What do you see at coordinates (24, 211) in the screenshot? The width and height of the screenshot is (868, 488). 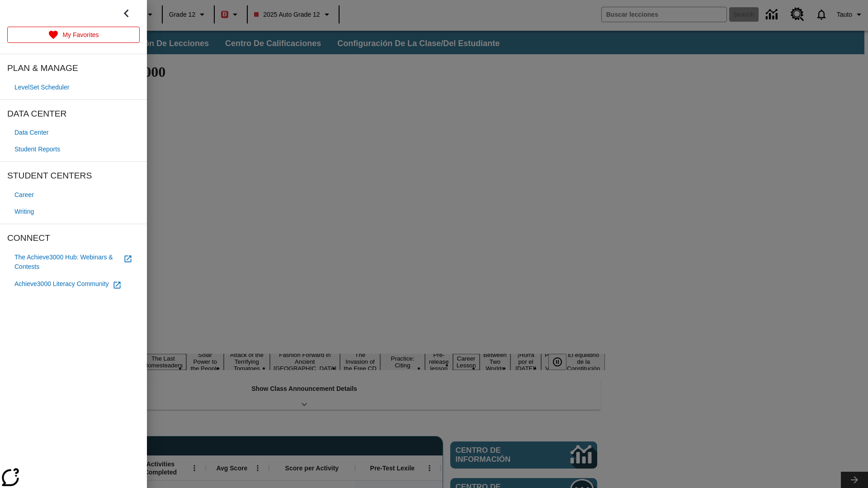 I see `span: Writing` at bounding box center [24, 211].